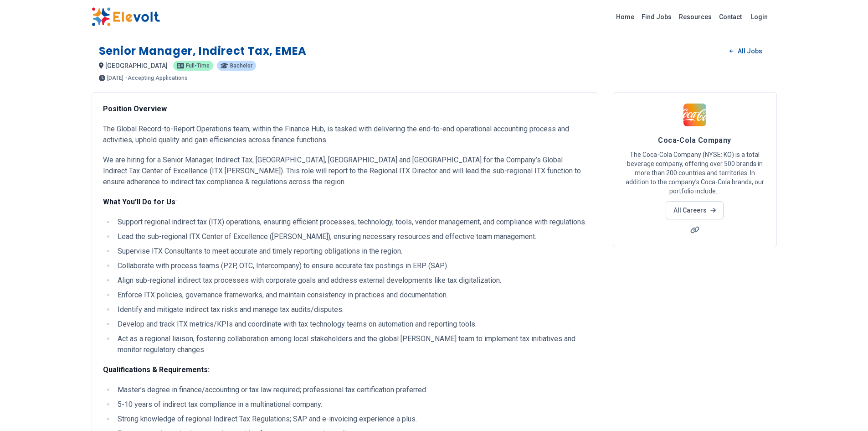 The image size is (868, 431). What do you see at coordinates (135, 109) in the screenshot?
I see `strong: Position Overview` at bounding box center [135, 109].